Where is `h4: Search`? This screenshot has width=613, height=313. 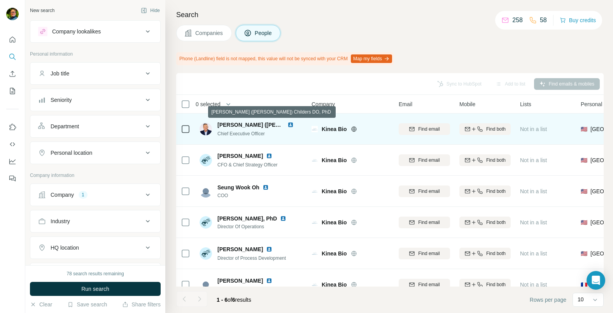
h4: Search is located at coordinates (389, 15).